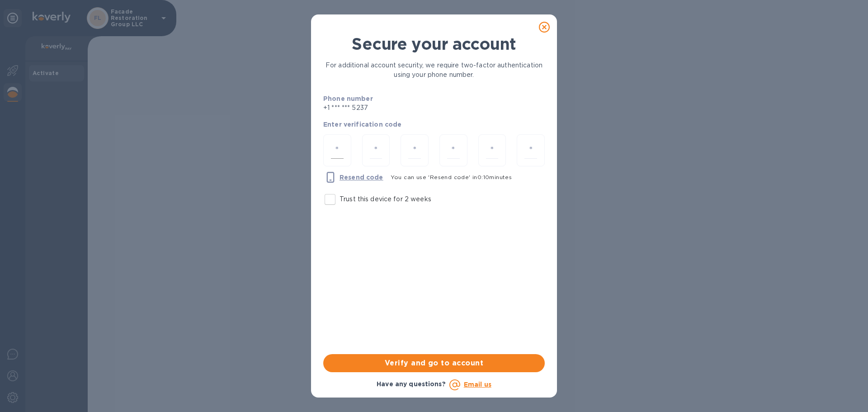  What do you see at coordinates (434, 363) in the screenshot?
I see `button: Verify and go to account` at bounding box center [434, 363].